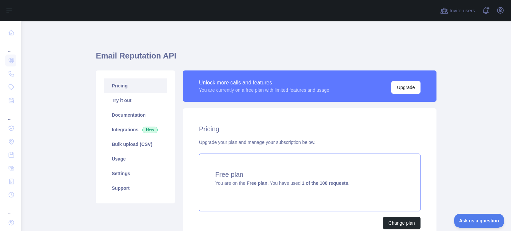 The height and width of the screenshot is (231, 511). Describe the element at coordinates (135, 86) in the screenshot. I see `a: Pricing` at that location.